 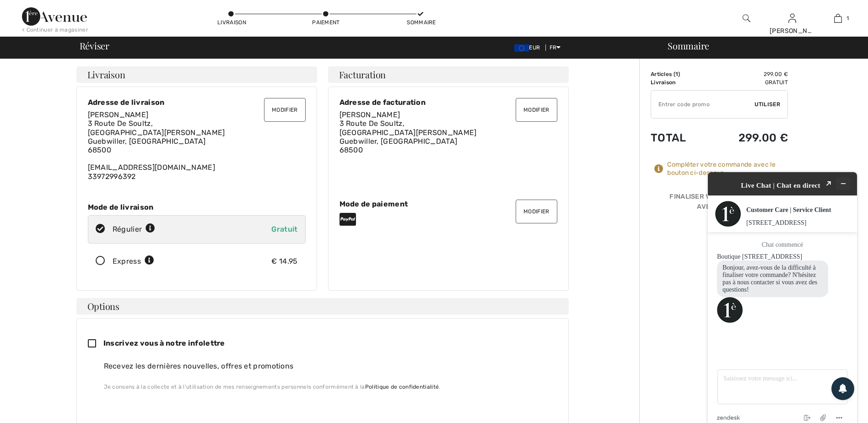 I want to click on td: Total, so click(x=679, y=138).